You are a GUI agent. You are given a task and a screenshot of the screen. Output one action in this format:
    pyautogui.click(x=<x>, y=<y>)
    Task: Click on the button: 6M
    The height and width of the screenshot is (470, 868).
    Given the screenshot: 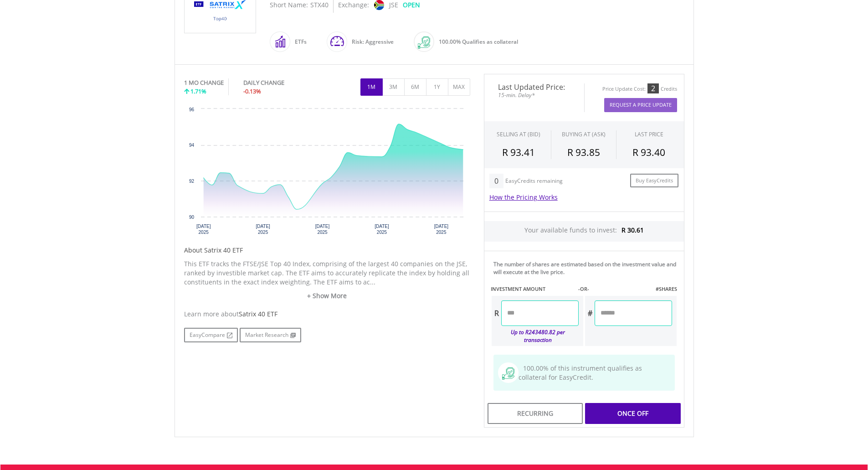 What is the action you would take?
    pyautogui.click(x=415, y=87)
    